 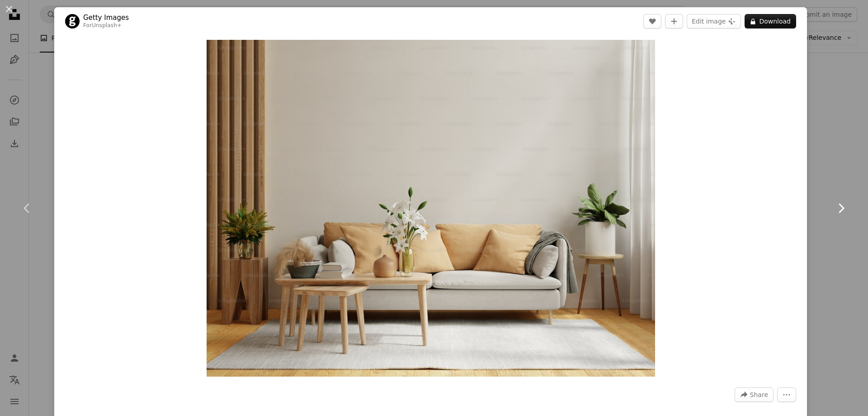 I want to click on a: Getty Images, so click(x=106, y=17).